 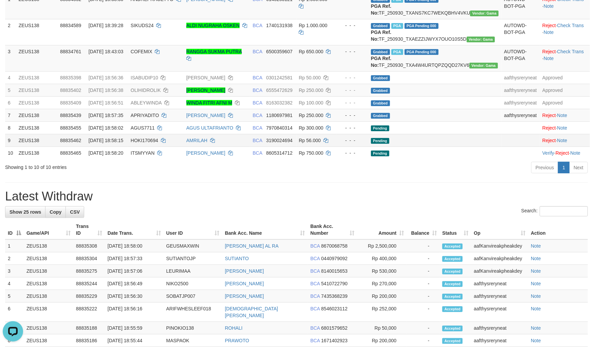 I want to click on td: 5, so click(x=11, y=90).